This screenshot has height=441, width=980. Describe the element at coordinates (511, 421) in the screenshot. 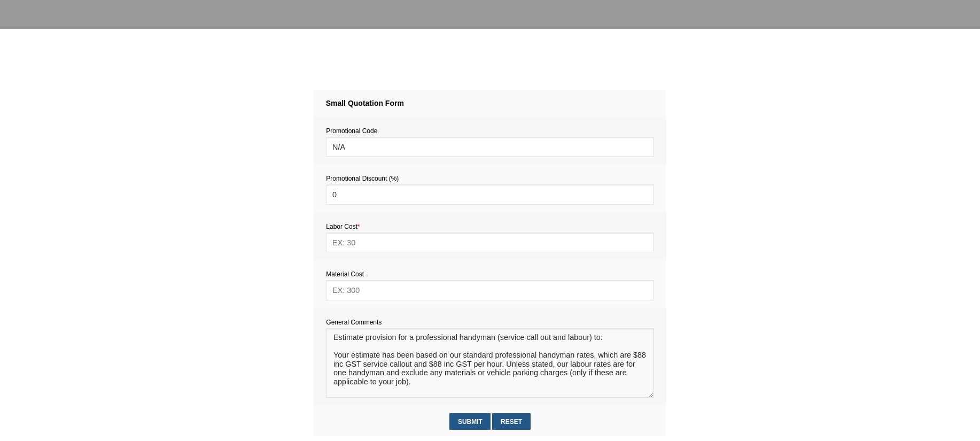

I see `input: Reset` at that location.